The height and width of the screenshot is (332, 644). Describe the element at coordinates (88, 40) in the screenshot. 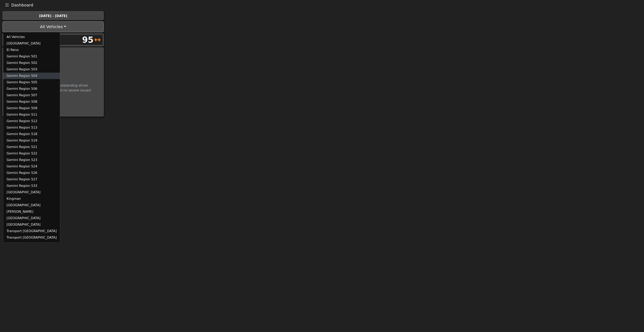

I see `div: 95` at that location.